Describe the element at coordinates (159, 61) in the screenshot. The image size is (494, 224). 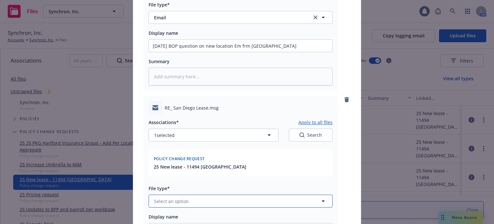
I see `span: Summary` at that location.